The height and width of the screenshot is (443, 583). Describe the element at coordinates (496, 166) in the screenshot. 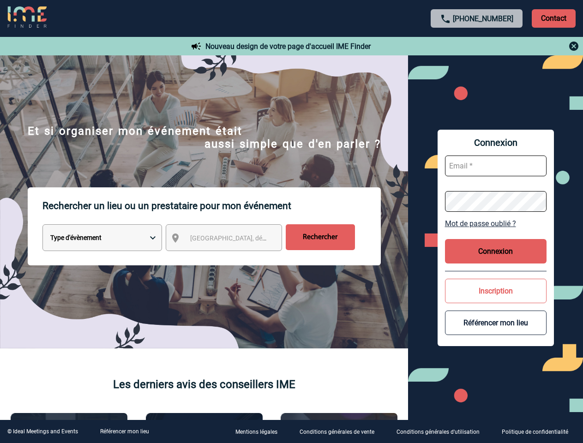

I see `input: Email *` at that location.